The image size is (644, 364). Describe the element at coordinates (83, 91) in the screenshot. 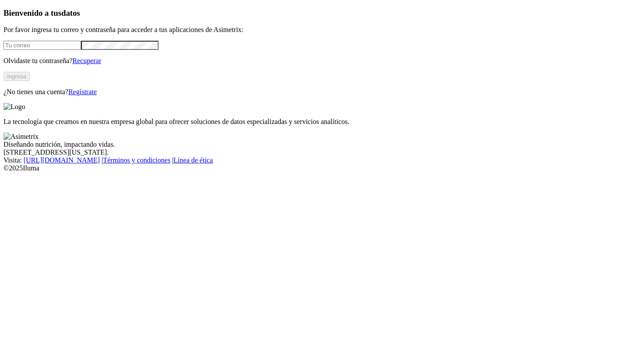

I see `a: Regístrate` at that location.